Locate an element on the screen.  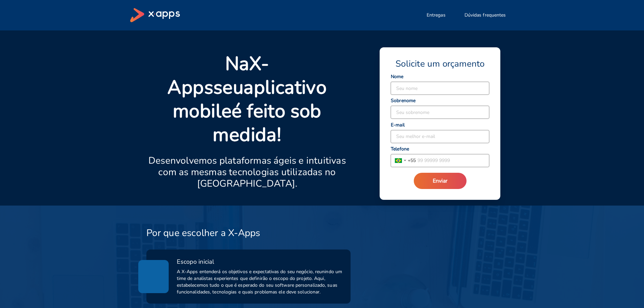
h3: Por que escolher a X-Apps is located at coordinates (203, 233).